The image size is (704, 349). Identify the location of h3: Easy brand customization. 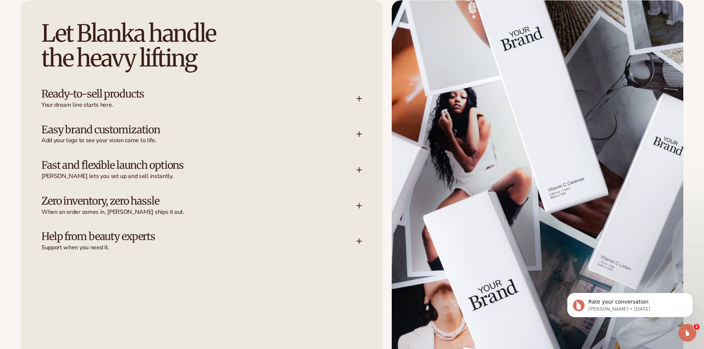
(188, 130).